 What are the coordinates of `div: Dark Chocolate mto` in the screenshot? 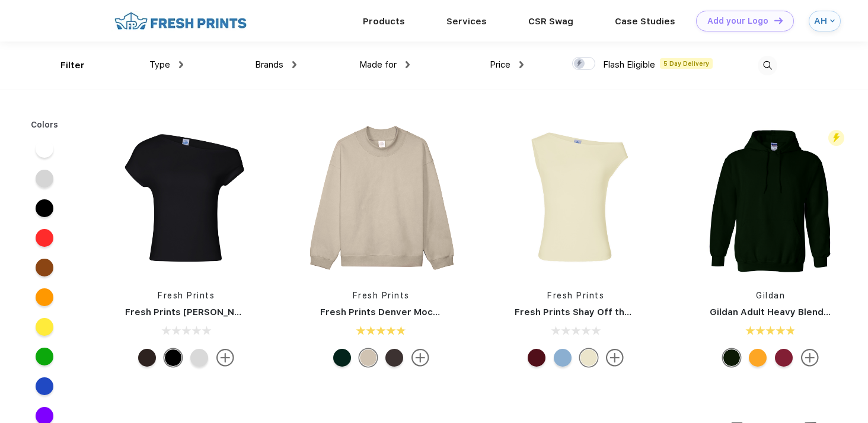 It's located at (394, 358).